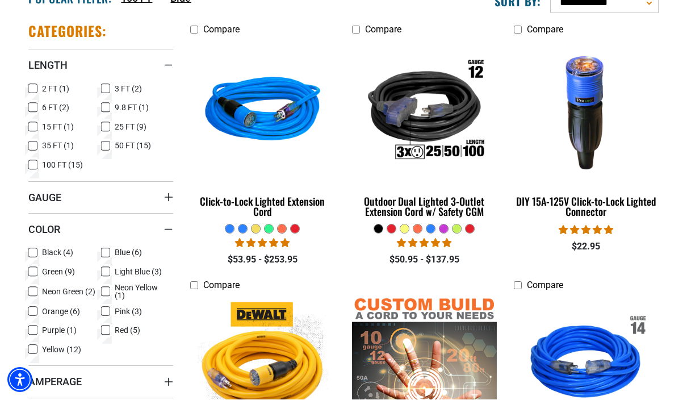  Describe the element at coordinates (101, 229) in the screenshot. I see `summary: Color` at that location.